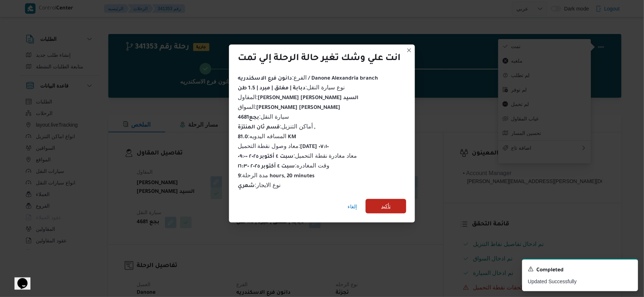 The height and width of the screenshot is (297, 644). Describe the element at coordinates (263, 117) in the screenshot. I see `span: سيارة النقل :` at that location.